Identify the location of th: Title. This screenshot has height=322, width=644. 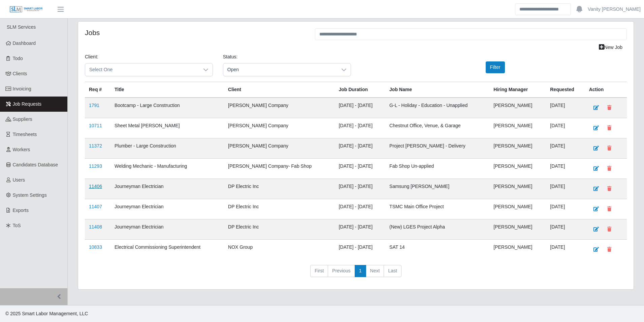
(167, 90).